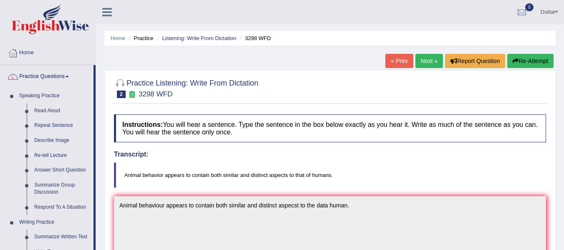 The image size is (564, 250). I want to click on a: Speaking Practice, so click(54, 96).